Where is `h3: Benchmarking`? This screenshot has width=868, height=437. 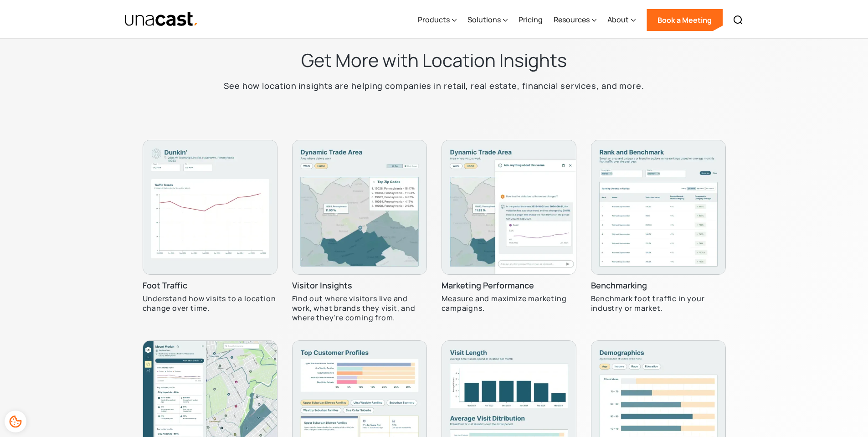
h3: Benchmarking is located at coordinates (619, 286).